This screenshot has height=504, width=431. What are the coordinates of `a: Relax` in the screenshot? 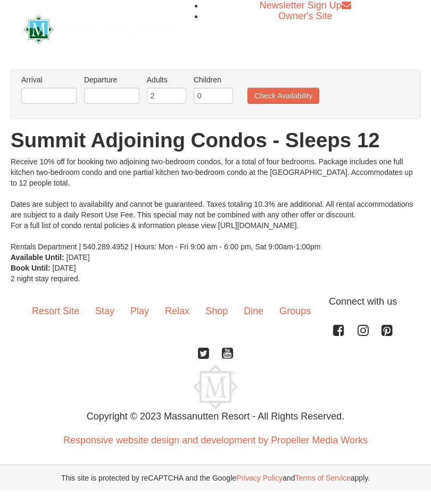 It's located at (177, 311).